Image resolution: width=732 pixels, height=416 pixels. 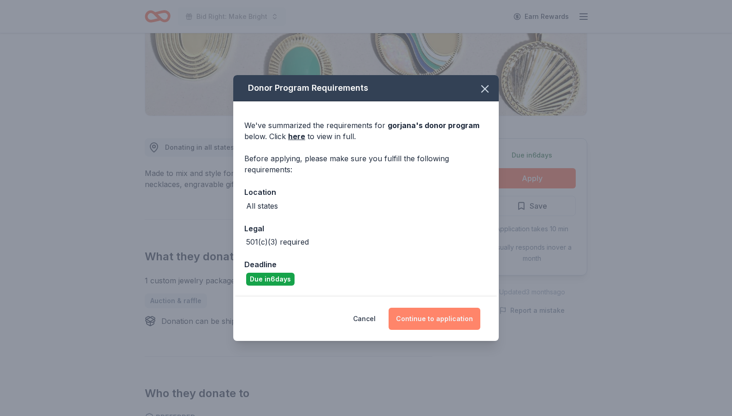 What do you see at coordinates (296, 136) in the screenshot?
I see `a: here` at bounding box center [296, 136].